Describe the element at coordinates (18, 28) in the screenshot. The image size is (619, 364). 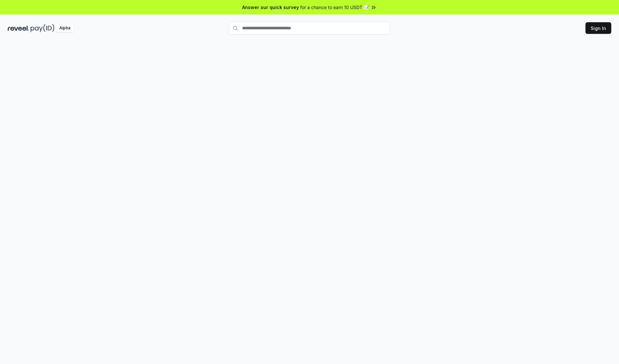
I see `img: reveel_dark` at that location.